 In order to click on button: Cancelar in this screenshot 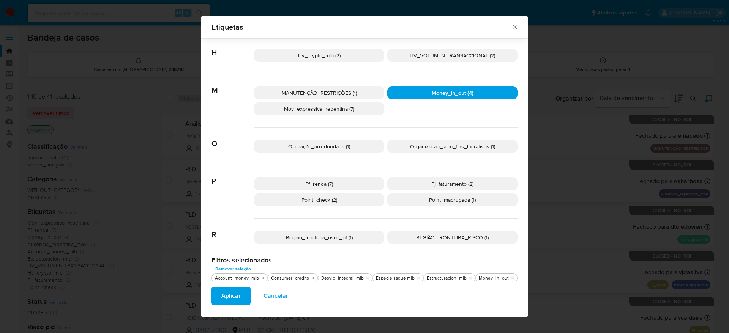, I will do `click(276, 296)`.